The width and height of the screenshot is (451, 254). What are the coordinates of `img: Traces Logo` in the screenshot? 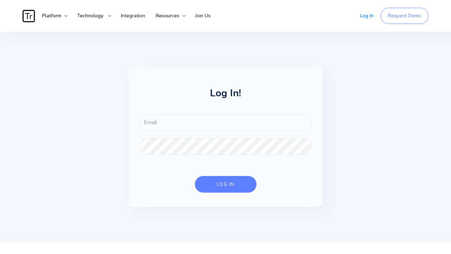 It's located at (29, 16).